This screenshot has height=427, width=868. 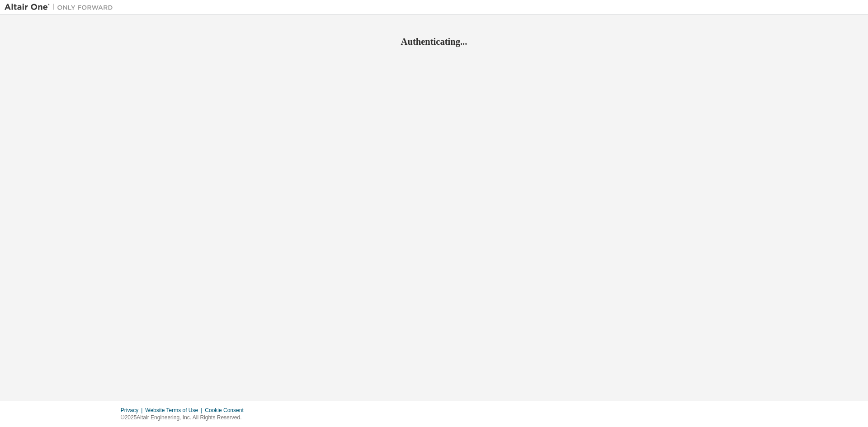 I want to click on div: Privacy, so click(x=133, y=411).